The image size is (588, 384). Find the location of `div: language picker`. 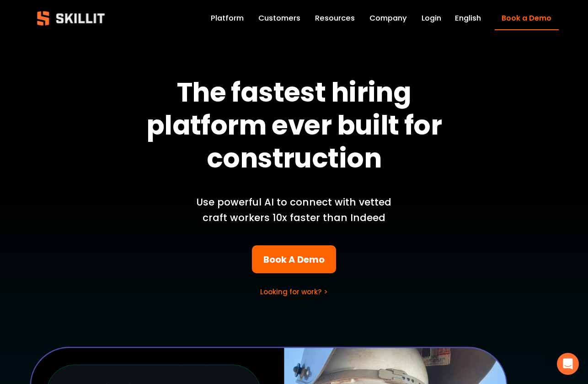

div: language picker is located at coordinates (468, 18).